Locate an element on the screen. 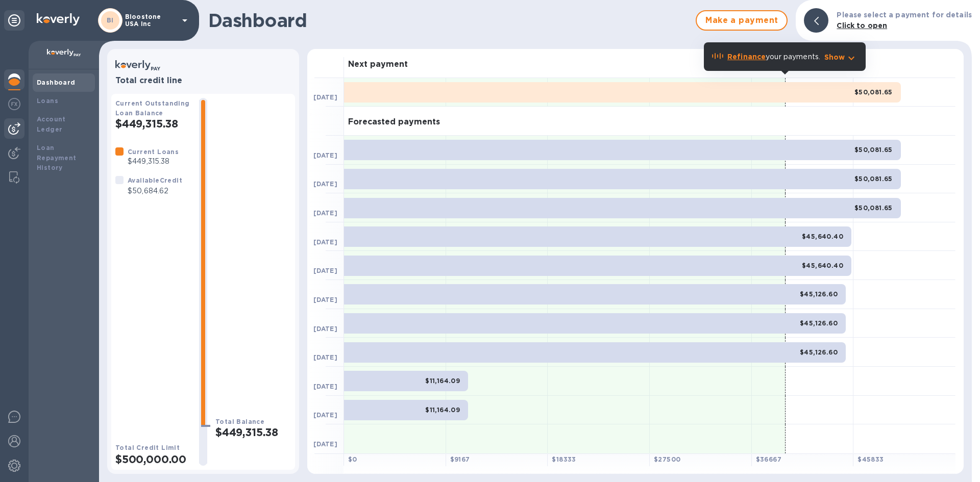  b: Loans is located at coordinates (47, 100).